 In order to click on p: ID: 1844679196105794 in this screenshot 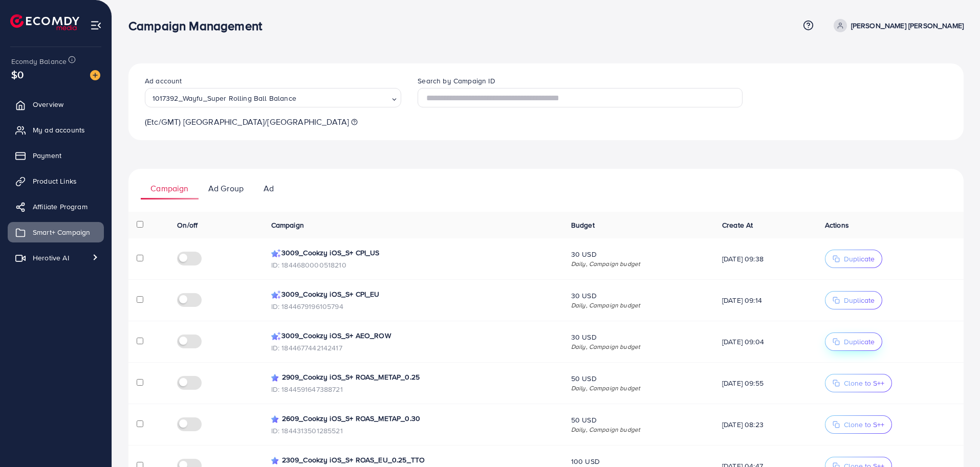, I will do `click(413, 306)`.